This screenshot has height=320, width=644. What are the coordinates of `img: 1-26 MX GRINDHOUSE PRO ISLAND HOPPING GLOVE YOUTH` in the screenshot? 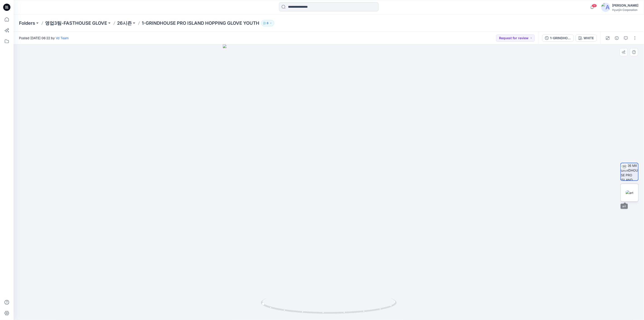 It's located at (629, 172).